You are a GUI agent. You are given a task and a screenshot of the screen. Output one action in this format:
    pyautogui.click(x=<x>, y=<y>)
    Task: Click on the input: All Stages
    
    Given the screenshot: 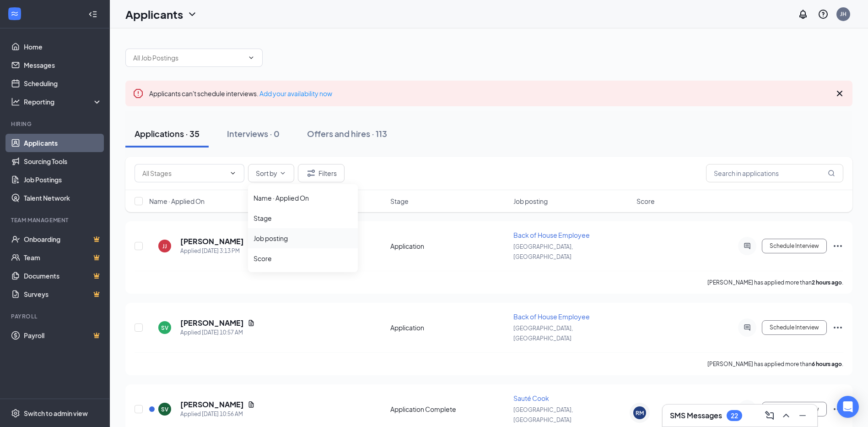 What is the action you would take?
    pyautogui.click(x=184, y=173)
    